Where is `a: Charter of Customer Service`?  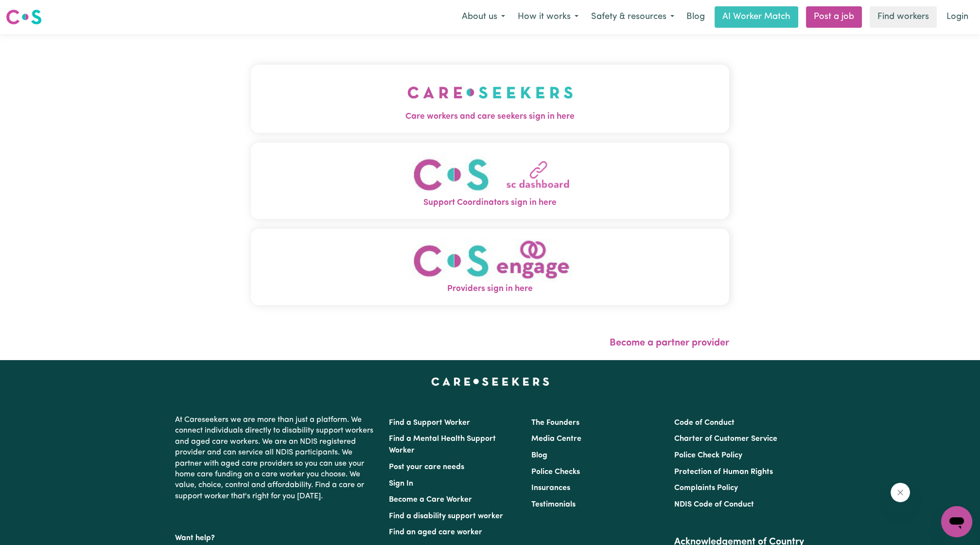 a: Charter of Customer Service is located at coordinates (725, 439).